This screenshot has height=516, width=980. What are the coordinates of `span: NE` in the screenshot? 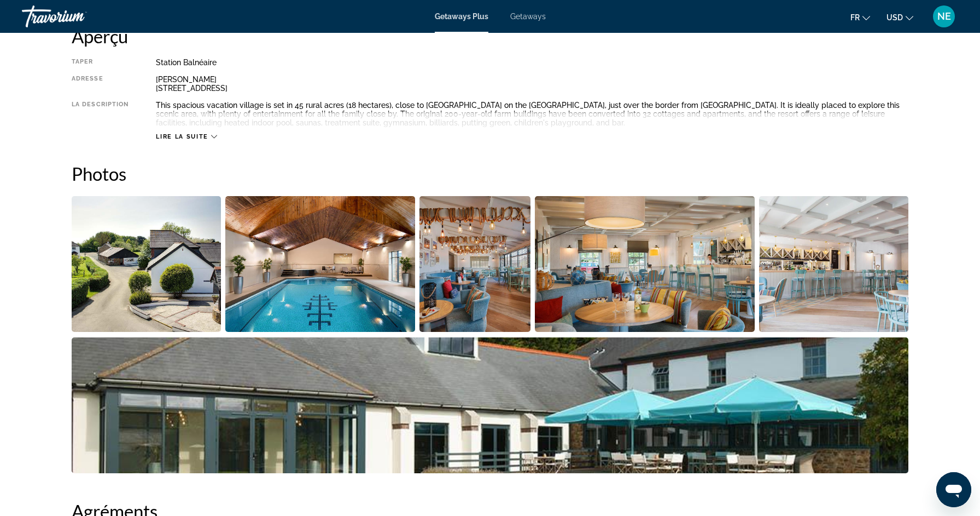 It's located at (944, 17).